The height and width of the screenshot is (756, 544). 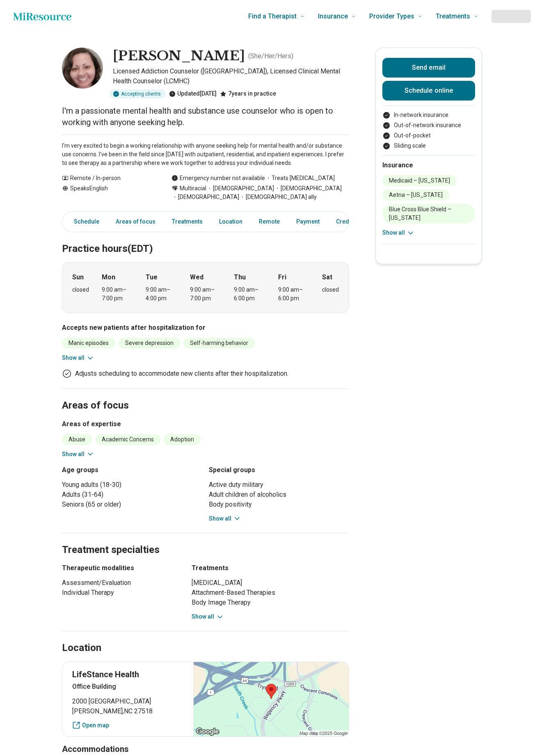 I want to click on h3: Accepts new patients after hospitalization for, so click(x=206, y=327).